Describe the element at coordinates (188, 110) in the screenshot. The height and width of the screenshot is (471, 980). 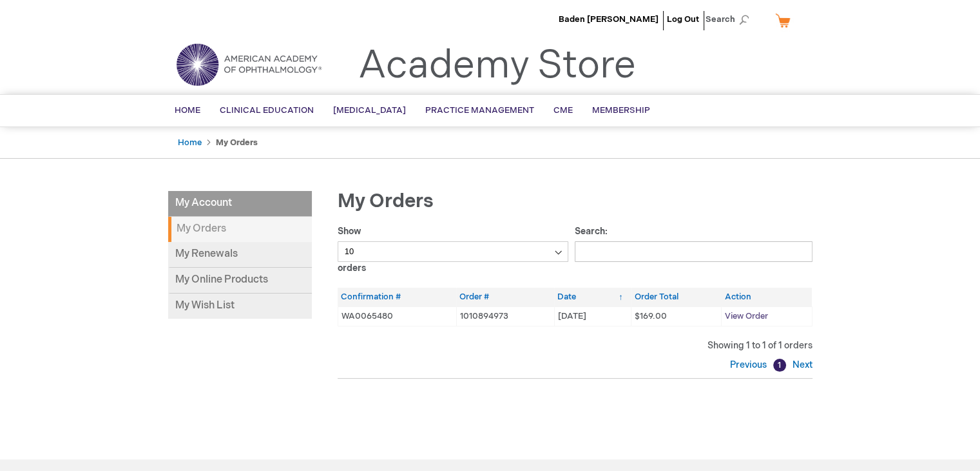
I see `span: Home` at that location.